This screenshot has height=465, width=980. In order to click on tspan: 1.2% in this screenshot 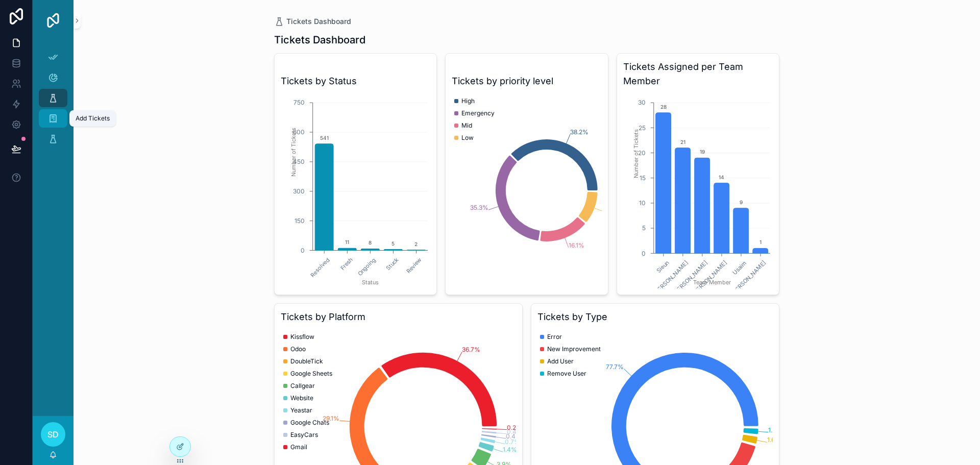, I will do `click(775, 430)`.